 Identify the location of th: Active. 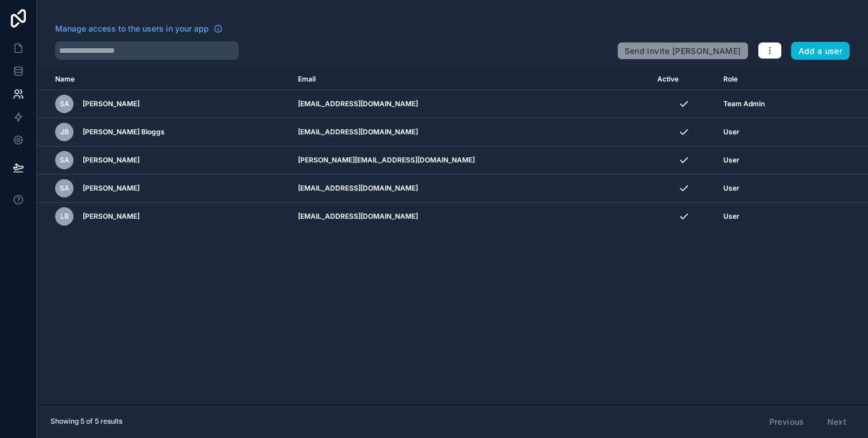
(683, 80).